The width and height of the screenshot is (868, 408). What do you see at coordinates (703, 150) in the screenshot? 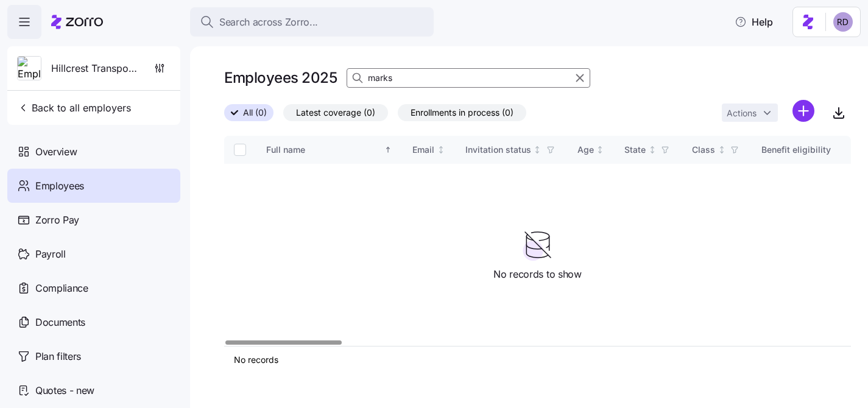
I see `div: Class` at bounding box center [703, 150].